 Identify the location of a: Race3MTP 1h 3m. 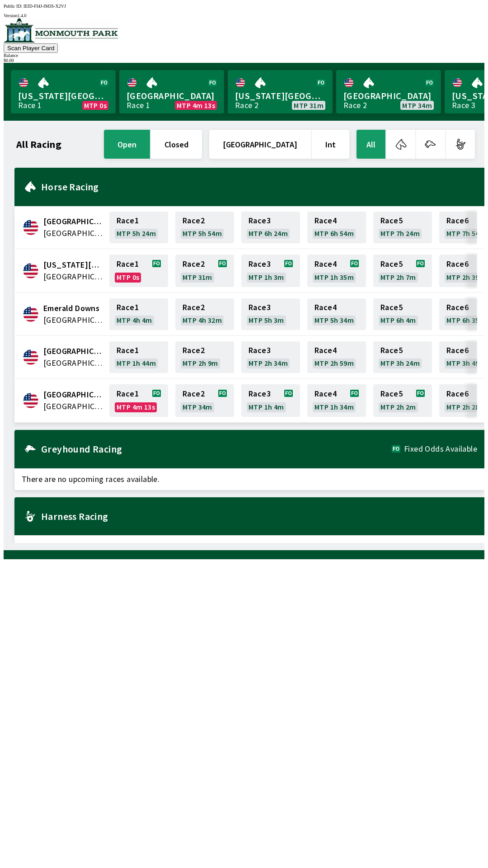
(271, 271).